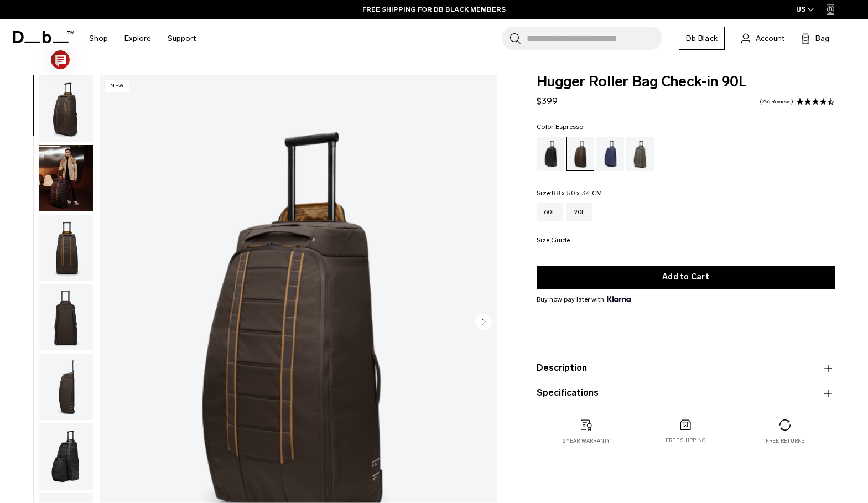  Describe the element at coordinates (569, 193) in the screenshot. I see `legend: Size:` at that location.